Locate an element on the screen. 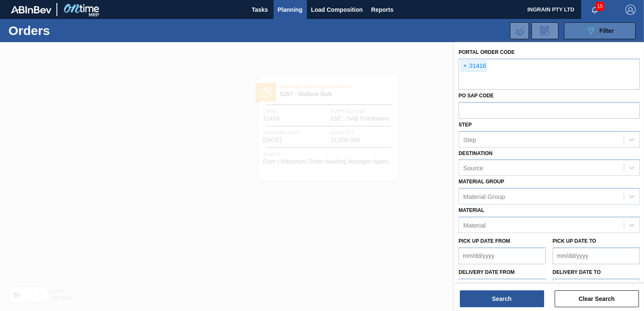 Image resolution: width=644 pixels, height=311 pixels. label: Material Group is located at coordinates (481, 182).